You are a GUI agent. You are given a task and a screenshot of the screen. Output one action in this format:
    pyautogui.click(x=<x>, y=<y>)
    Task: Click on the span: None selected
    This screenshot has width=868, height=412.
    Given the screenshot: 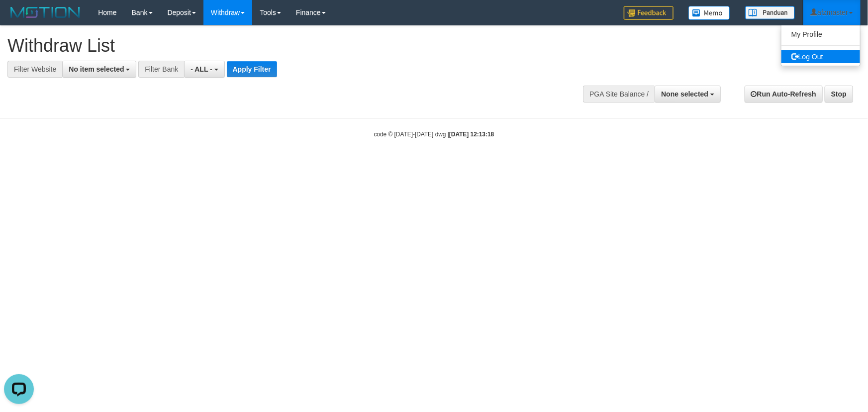 What is the action you would take?
    pyautogui.click(x=684, y=94)
    